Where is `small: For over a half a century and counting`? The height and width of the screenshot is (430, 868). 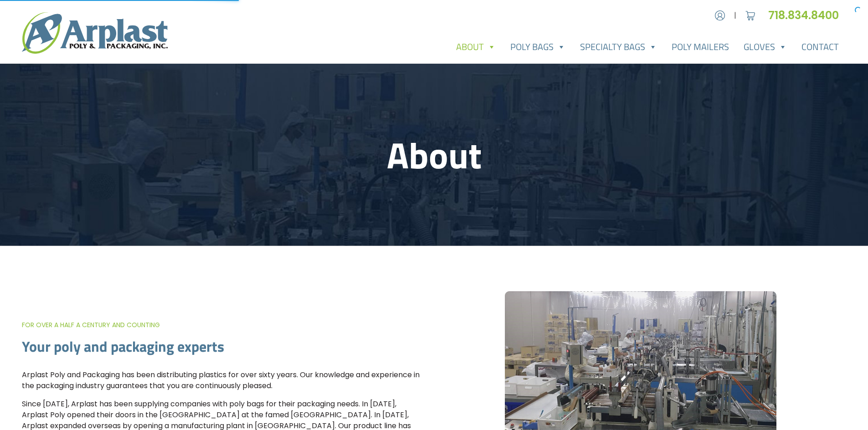
small: For over a half a century and counting is located at coordinates (91, 325).